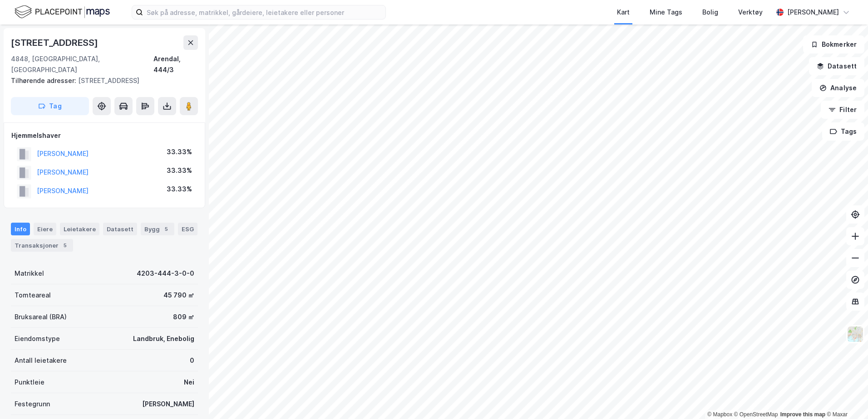  I want to click on button: Tags, so click(843, 131).